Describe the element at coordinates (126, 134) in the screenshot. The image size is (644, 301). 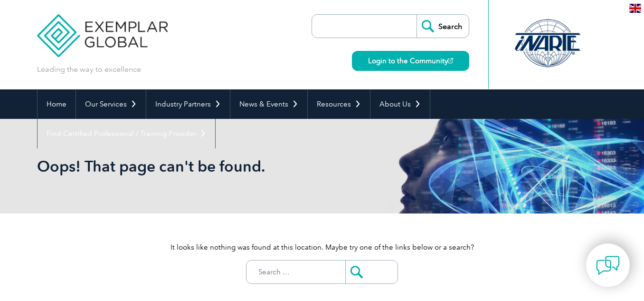
I see `a: Find Certified Professional / Training Provider` at that location.